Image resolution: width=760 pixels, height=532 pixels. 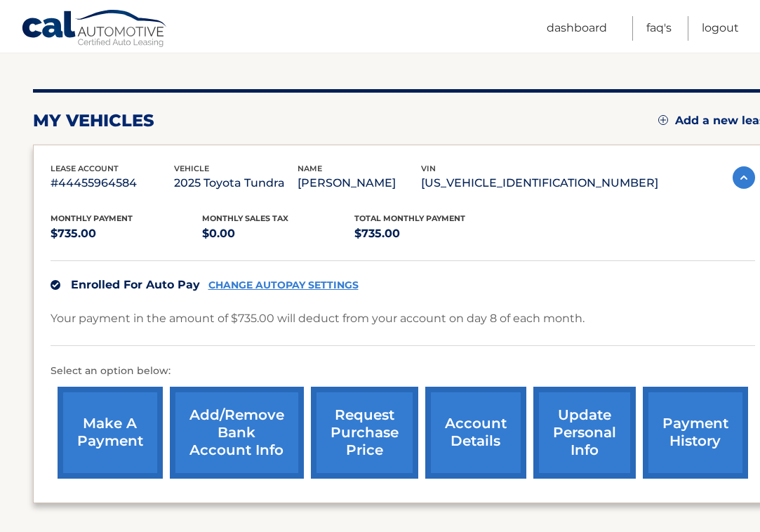 I want to click on span: vin, so click(x=428, y=168).